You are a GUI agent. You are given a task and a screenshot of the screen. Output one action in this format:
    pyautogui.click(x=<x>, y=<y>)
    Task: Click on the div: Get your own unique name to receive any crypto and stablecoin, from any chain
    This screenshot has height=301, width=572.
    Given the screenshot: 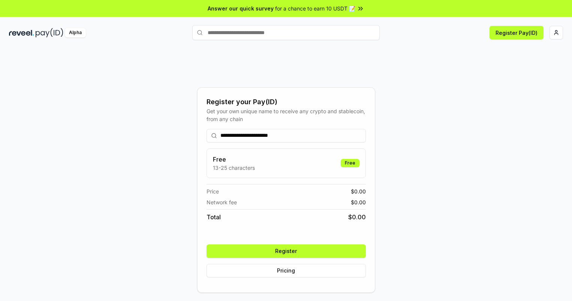 What is the action you would take?
    pyautogui.click(x=286, y=115)
    